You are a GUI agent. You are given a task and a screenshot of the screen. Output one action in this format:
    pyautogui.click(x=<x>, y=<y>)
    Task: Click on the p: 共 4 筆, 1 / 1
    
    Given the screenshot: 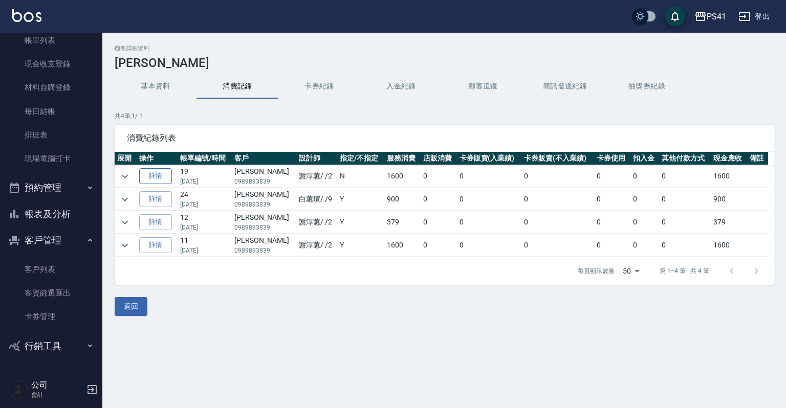 What is the action you would take?
    pyautogui.click(x=444, y=116)
    